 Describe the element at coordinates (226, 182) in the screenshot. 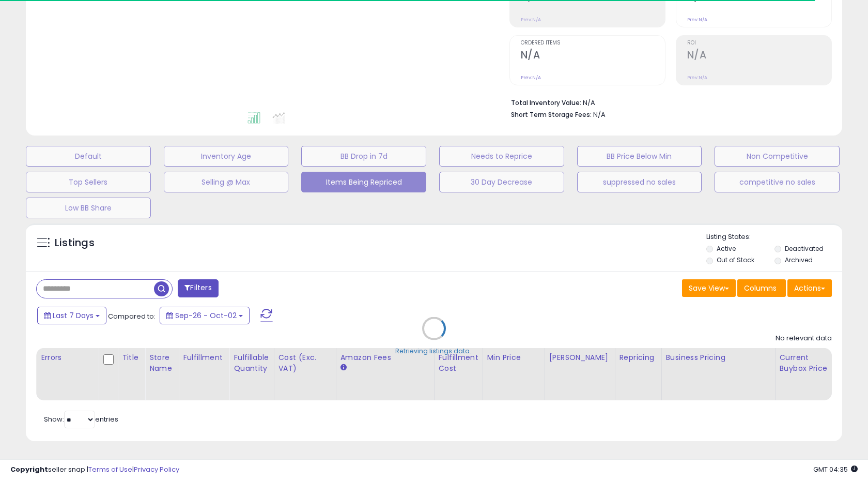

I see `button: Selling @ Max` at that location.